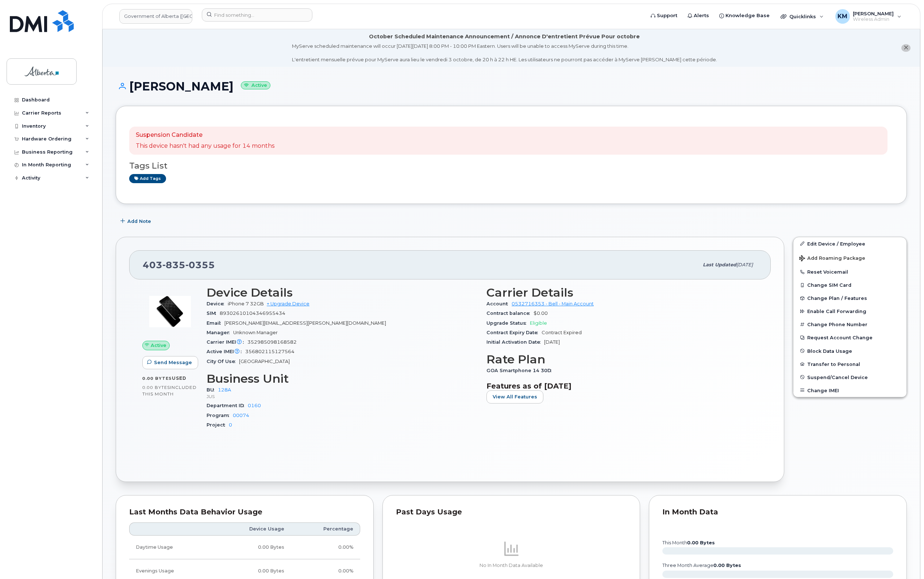 The height and width of the screenshot is (579, 924). What do you see at coordinates (509, 313) in the screenshot?
I see `span: Contract balance` at bounding box center [509, 313].